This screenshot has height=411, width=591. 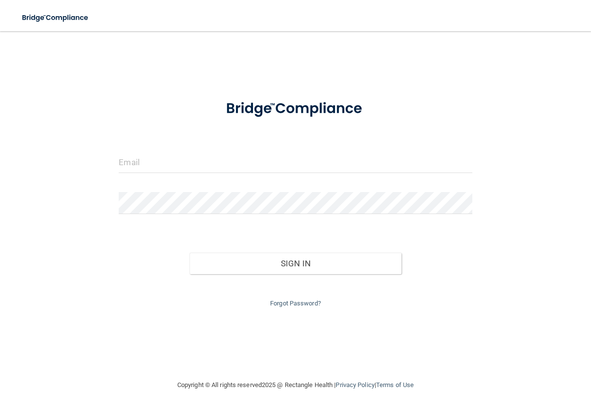 What do you see at coordinates (295, 263) in the screenshot?
I see `button: Sign In` at bounding box center [295, 263].